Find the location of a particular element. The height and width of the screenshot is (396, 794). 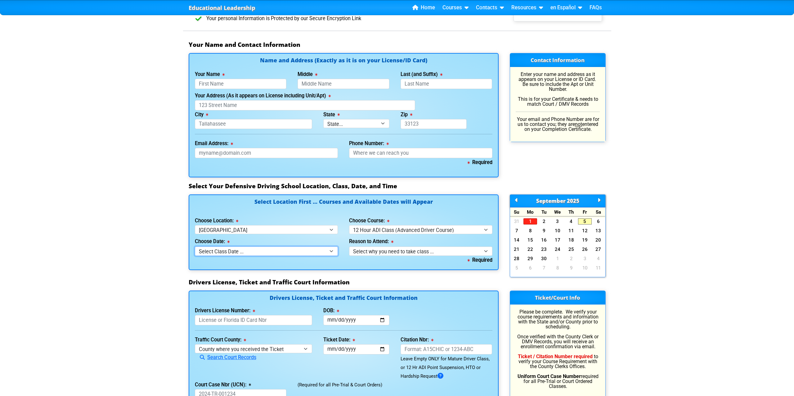

label: Zip is located at coordinates (407, 115).